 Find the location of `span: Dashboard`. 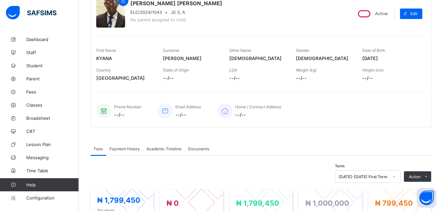

span: Dashboard is located at coordinates (53, 39).